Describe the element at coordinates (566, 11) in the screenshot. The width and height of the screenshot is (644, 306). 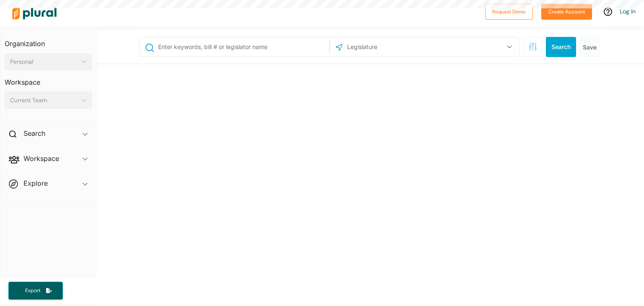
I see `a: Create Account` at that location.